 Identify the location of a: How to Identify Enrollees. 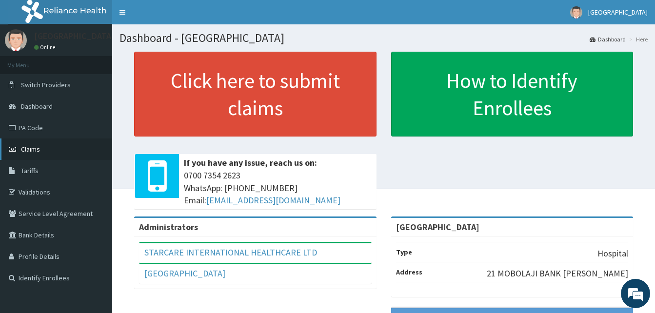
(512, 94).